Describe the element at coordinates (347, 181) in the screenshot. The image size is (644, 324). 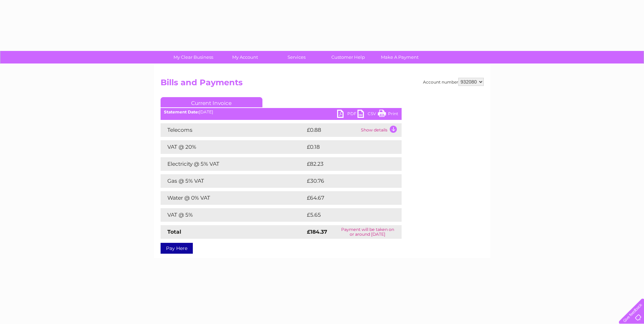
I see `td: £30.76` at that location.